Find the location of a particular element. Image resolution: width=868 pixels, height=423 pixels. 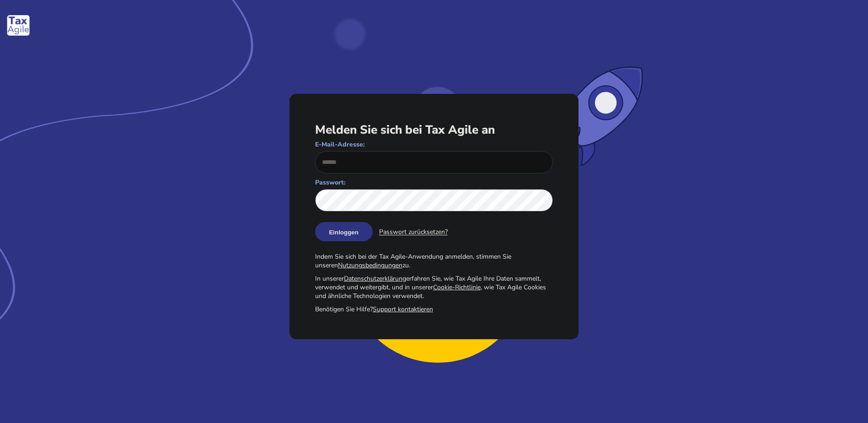

div: Indem Sie sich bei der Tax Agile-Anwendung anmelden, stimmen Sie unseren zu. is located at coordinates (434, 261).